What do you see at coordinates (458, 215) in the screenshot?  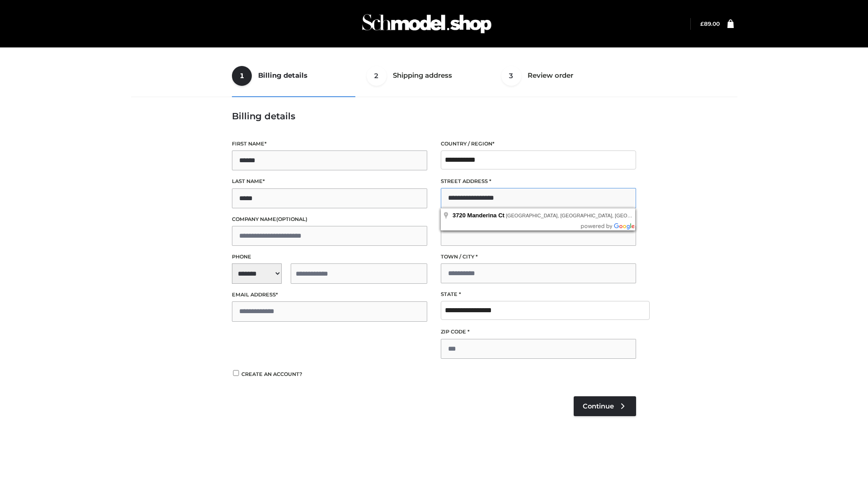 I see `span: 3720` at bounding box center [458, 215].